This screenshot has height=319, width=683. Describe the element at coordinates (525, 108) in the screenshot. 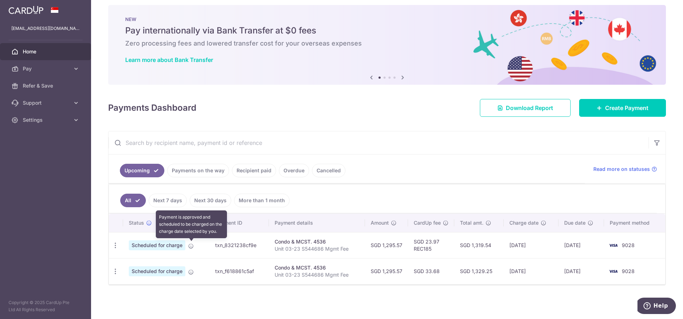

I see `a: Download Report` at that location.